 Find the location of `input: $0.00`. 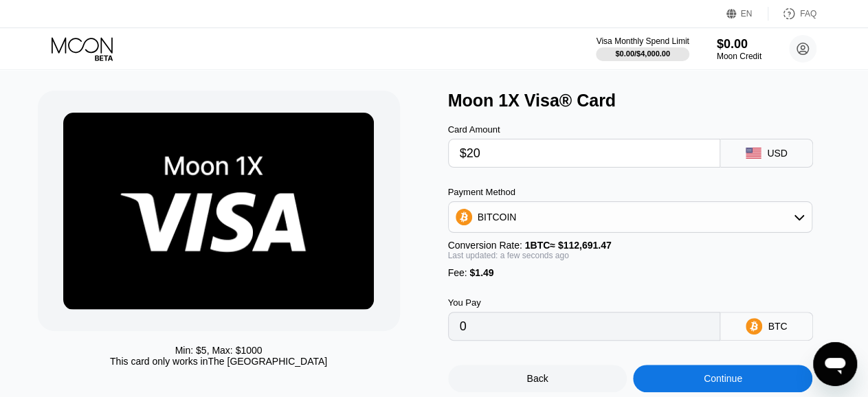

input: $0.00 is located at coordinates (585, 153).